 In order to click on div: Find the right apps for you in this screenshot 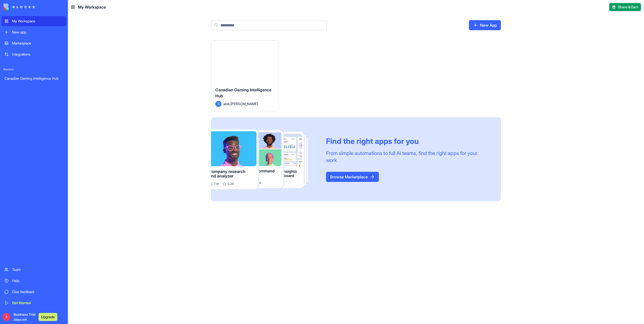, I will do `click(407, 141)`.